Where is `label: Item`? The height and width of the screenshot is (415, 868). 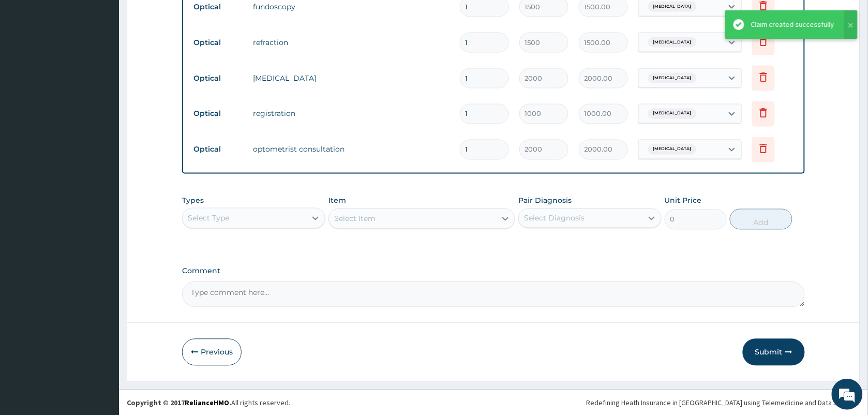
label: Item is located at coordinates (337, 201).